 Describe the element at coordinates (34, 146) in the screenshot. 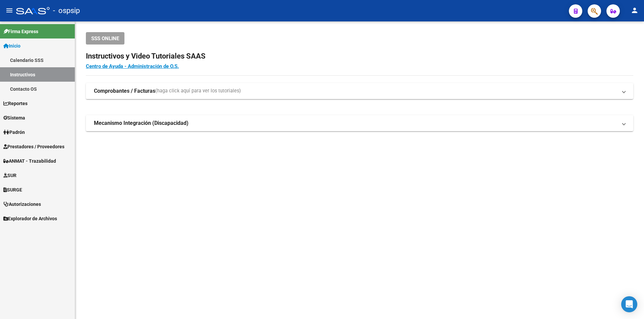

I see `span: Prestadores / Proveedores` at that location.